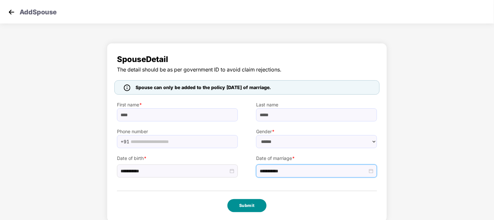 This screenshot has height=220, width=494. I want to click on img: icon, so click(127, 88).